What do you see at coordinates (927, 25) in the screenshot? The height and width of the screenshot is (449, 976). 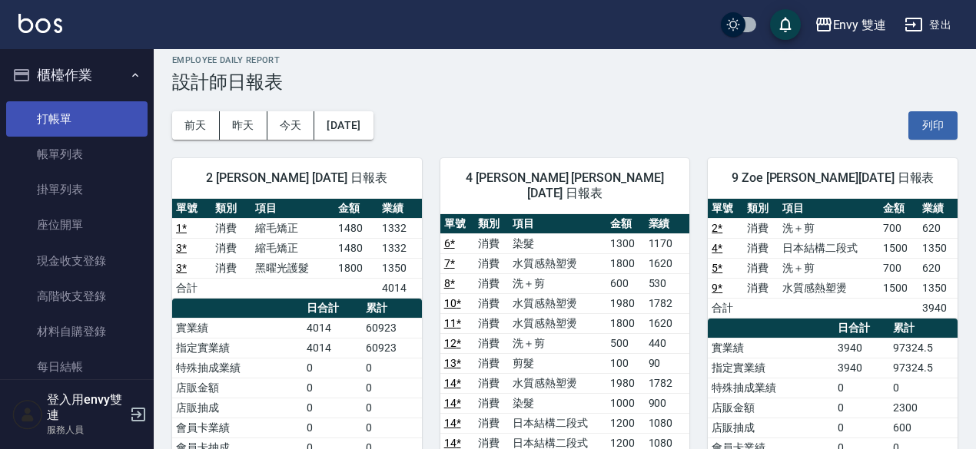 I see `button: 登出` at bounding box center [927, 25].